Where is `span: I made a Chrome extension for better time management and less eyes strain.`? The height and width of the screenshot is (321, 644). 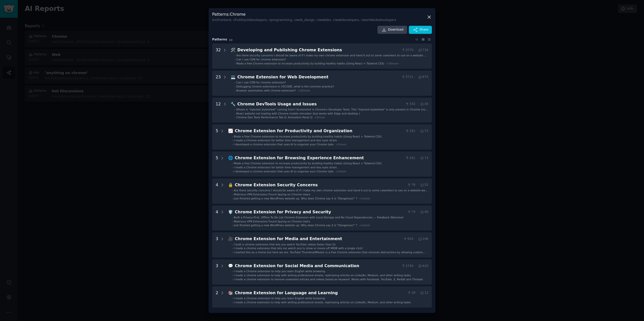 span: I made a Chrome extension for better time management and less eyes strain. is located at coordinates (286, 140).